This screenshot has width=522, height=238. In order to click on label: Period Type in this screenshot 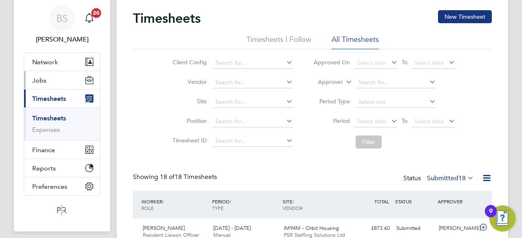, I will do `click(331, 101)`.